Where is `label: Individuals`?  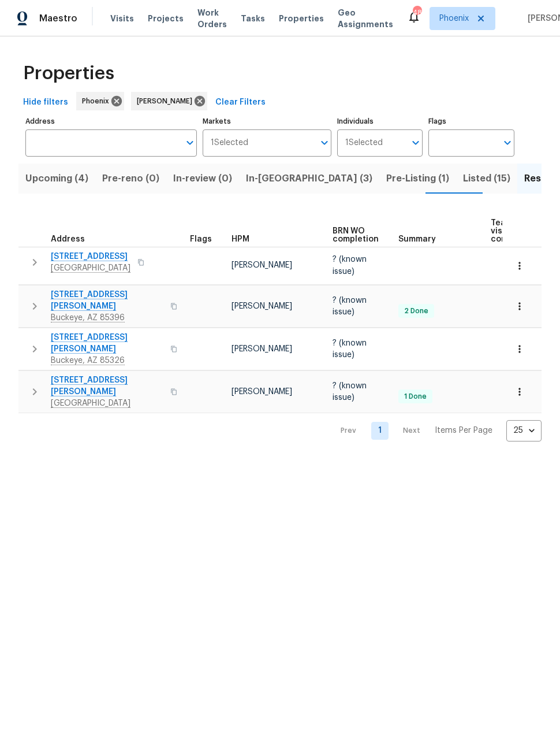
label: Individuals is located at coordinates (380, 121).